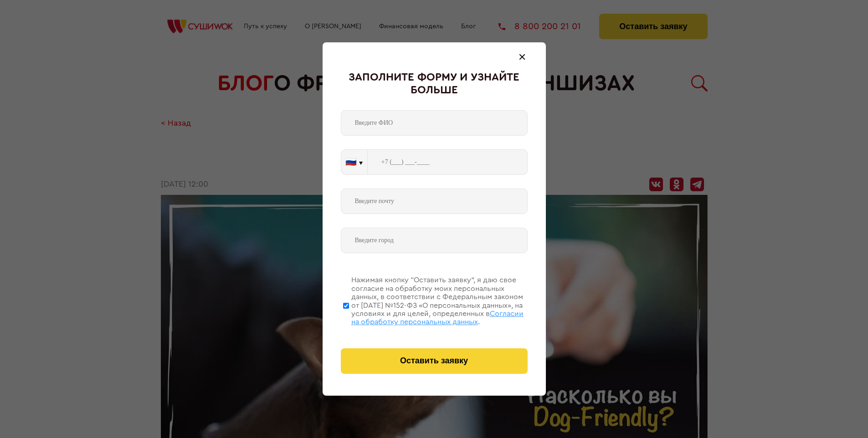 The height and width of the screenshot is (438, 868). Describe the element at coordinates (435, 84) in the screenshot. I see `div: Заполните форму и узнайте больше` at that location.